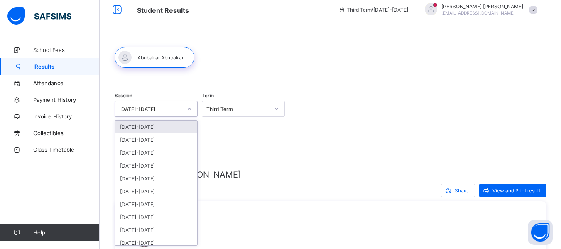  I want to click on img: safsims, so click(39, 16).